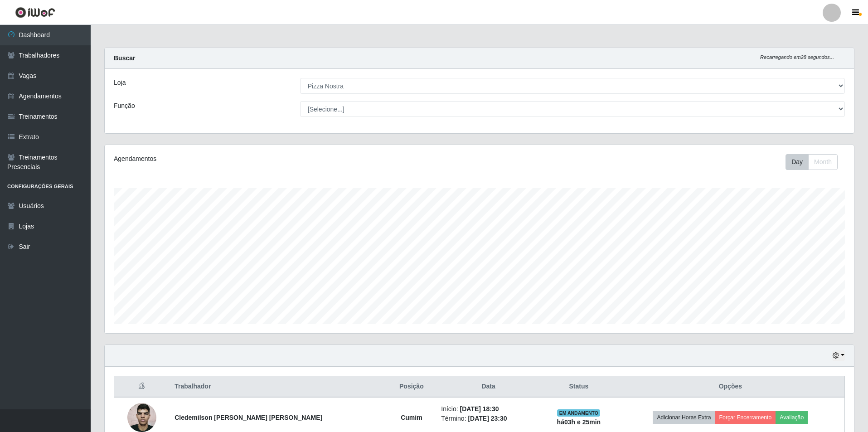 The image size is (868, 432). Describe the element at coordinates (797, 57) in the screenshot. I see `i: Recarregando em 28 segundos...` at that location.